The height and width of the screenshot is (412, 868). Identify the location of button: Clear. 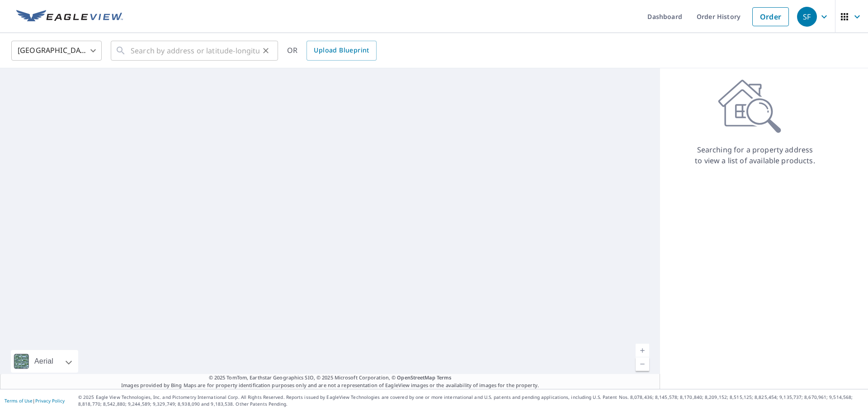
(265, 51).